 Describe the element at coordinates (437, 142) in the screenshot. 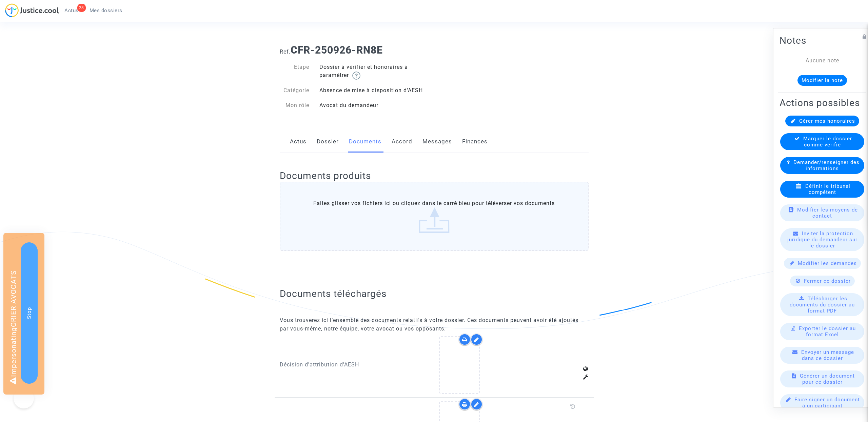

I see `a: Messages` at that location.